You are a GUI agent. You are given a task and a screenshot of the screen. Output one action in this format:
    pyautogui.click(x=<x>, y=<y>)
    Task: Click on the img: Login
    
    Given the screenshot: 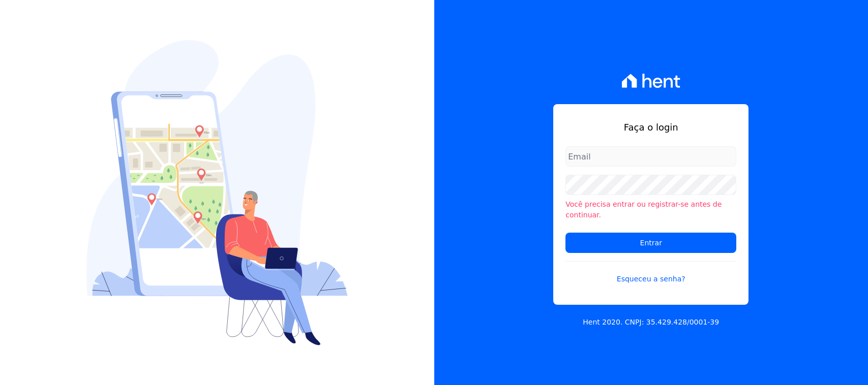 What is the action you would take?
    pyautogui.click(x=217, y=192)
    